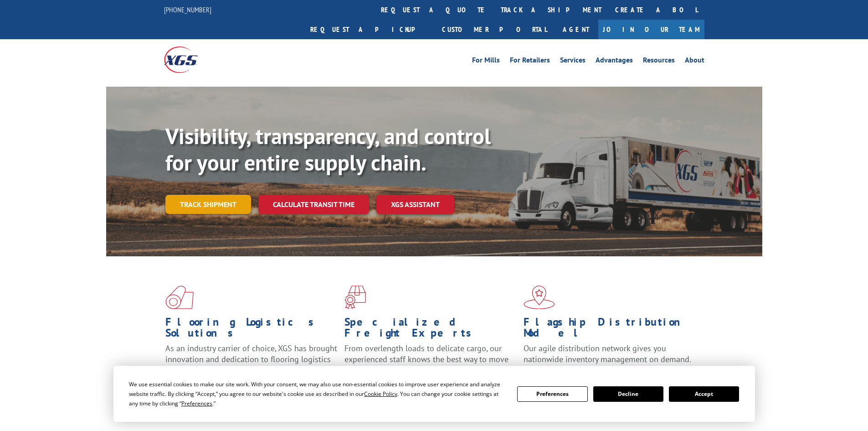 This screenshot has width=868, height=431. I want to click on button: Preferences, so click(552, 393).